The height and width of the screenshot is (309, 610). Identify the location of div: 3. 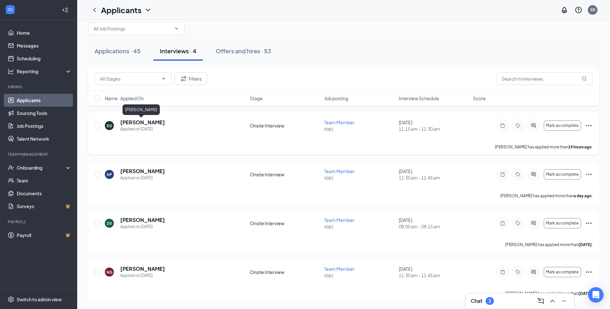
(490, 301).